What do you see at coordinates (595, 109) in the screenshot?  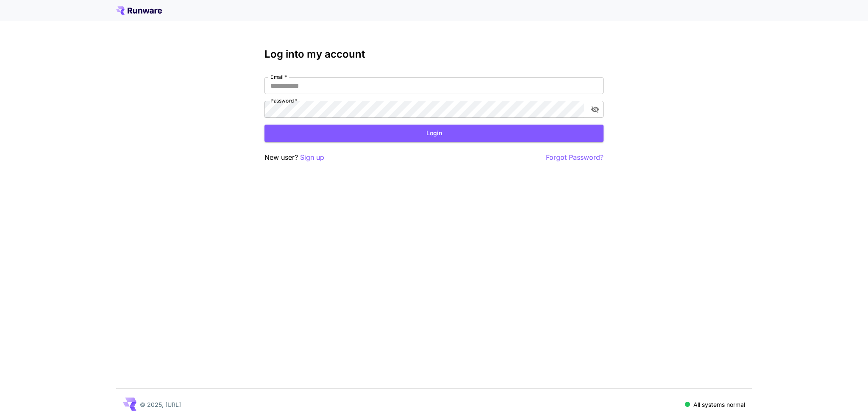 I see `button: toggle password visibility` at bounding box center [595, 109].